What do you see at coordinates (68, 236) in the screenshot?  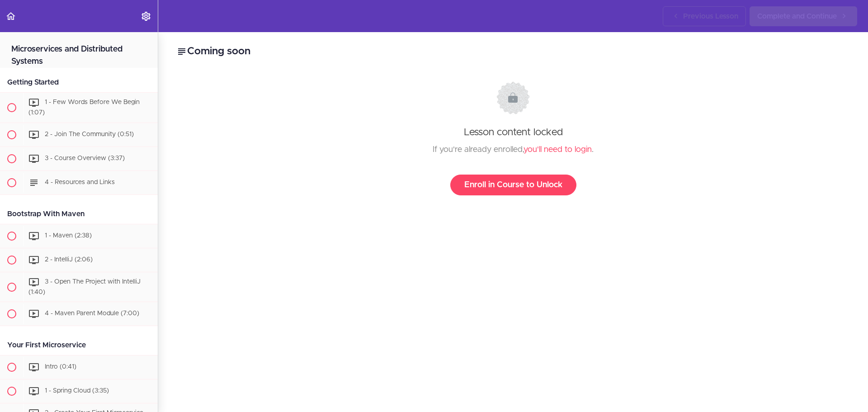 I see `span: 1 - Maven (2:38)` at bounding box center [68, 236].